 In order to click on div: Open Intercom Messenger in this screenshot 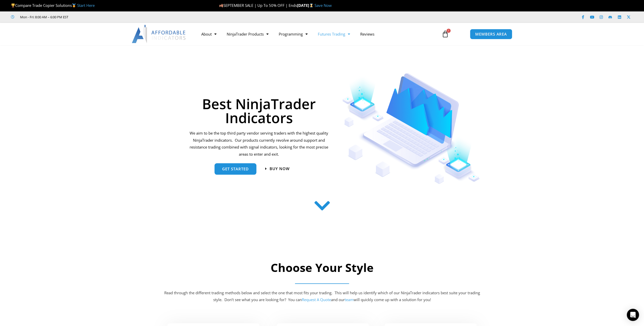, I will do `click(632, 315)`.